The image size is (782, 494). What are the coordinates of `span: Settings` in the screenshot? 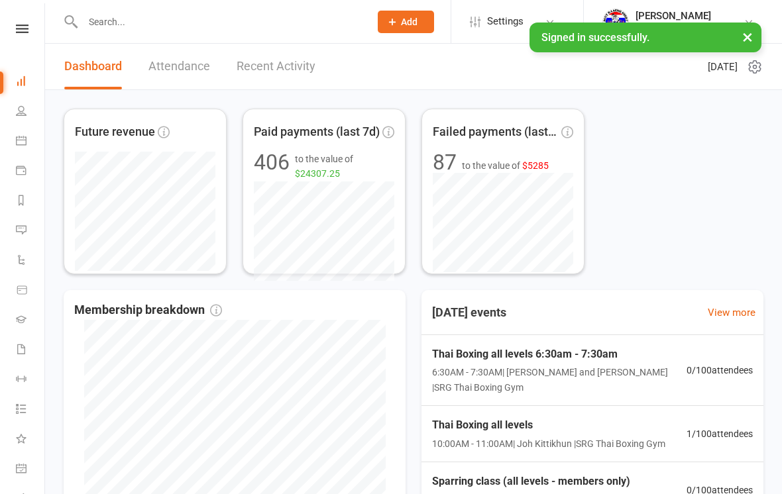 It's located at (505, 21).